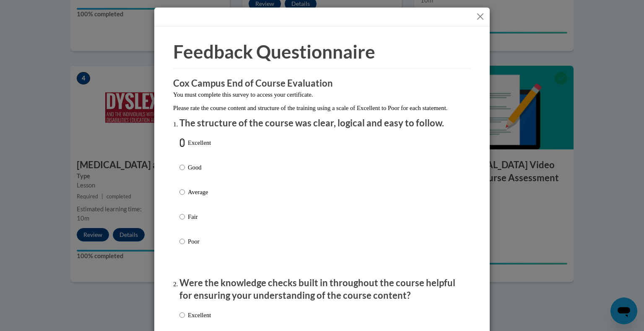 The height and width of the screenshot is (331, 644). Describe the element at coordinates (322, 108) in the screenshot. I see `p: Please rate the course content and structure of the training using a scale of Excellent to Poor f...` at that location.